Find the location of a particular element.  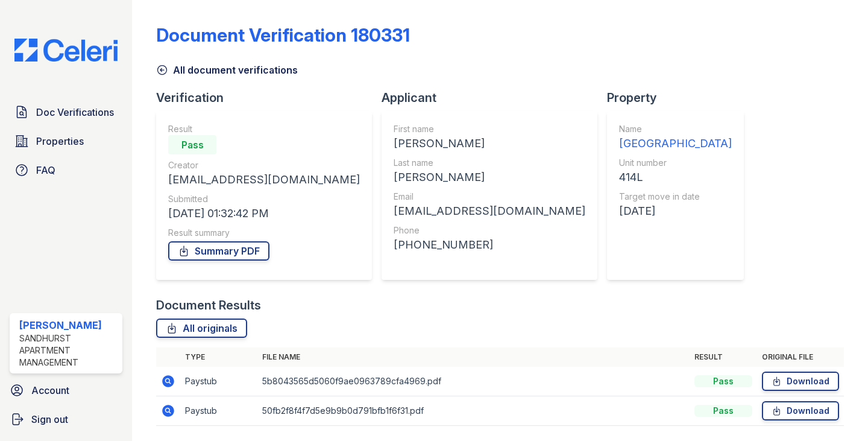

span: Sign out is located at coordinates (50, 419).